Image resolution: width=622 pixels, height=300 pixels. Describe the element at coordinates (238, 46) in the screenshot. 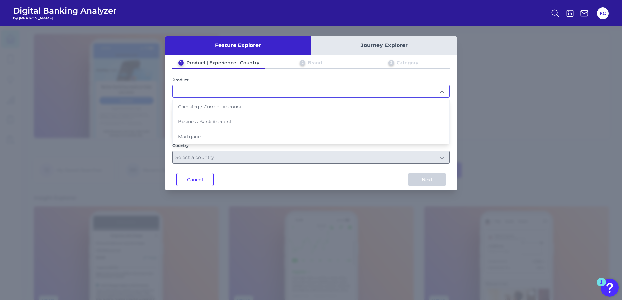

I see `button: Feature Explorer` at that location.